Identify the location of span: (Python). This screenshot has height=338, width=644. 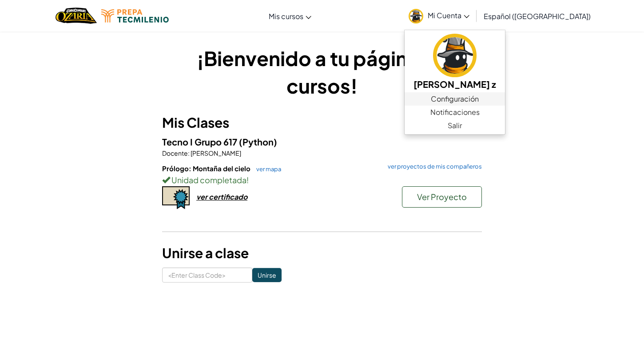
(258, 142).